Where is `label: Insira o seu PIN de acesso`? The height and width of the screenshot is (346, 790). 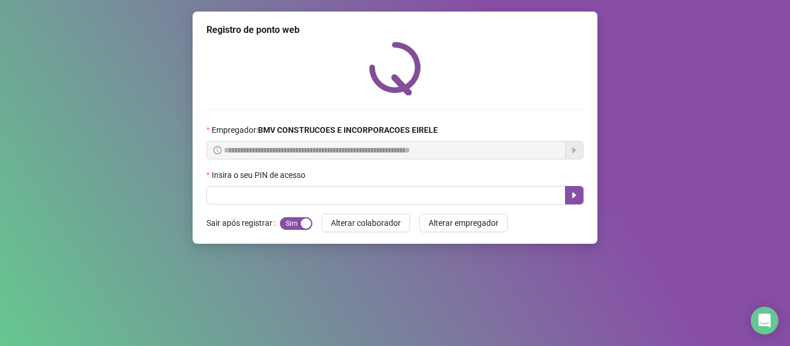
label: Insira o seu PIN de acesso is located at coordinates (260, 175).